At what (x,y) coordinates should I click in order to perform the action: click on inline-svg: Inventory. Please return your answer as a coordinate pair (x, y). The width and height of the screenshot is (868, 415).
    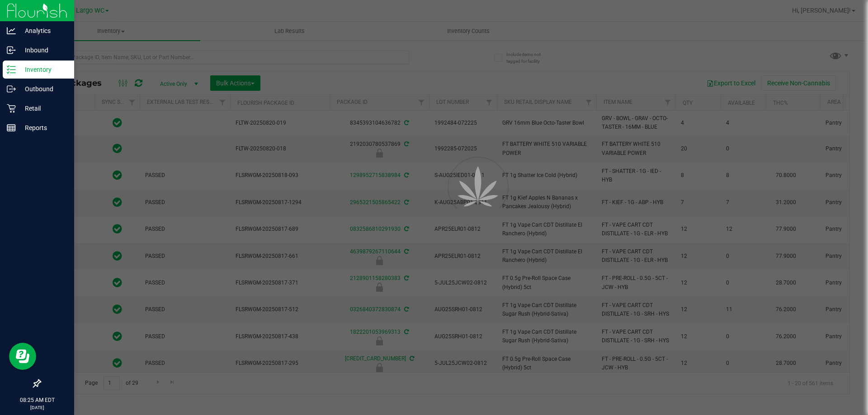
    Looking at the image, I should click on (12, 69).